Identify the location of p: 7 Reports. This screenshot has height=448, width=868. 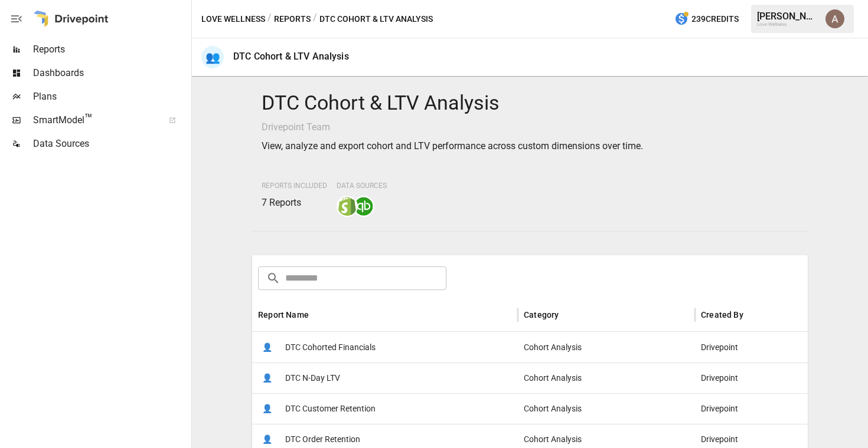
(294, 203).